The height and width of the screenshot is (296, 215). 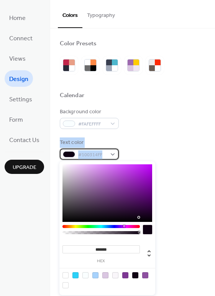 What do you see at coordinates (17, 58) in the screenshot?
I see `a: Views` at bounding box center [17, 58].